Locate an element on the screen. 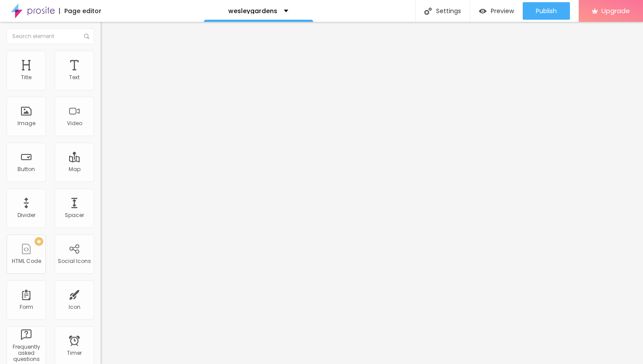  div: Form is located at coordinates (26, 307).